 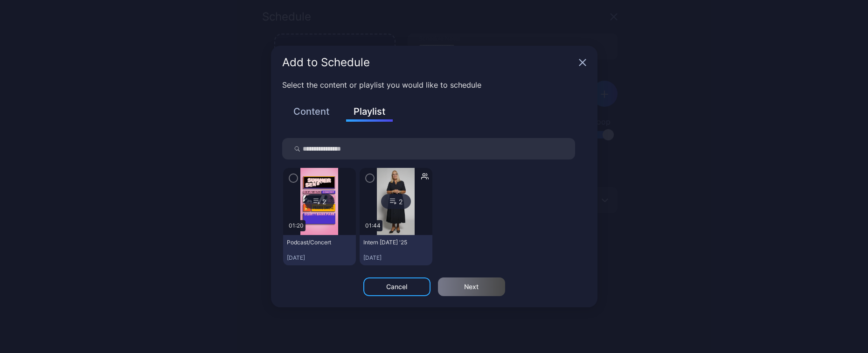 I want to click on p: Select the content or playlist you would like to schedule, so click(x=434, y=85).